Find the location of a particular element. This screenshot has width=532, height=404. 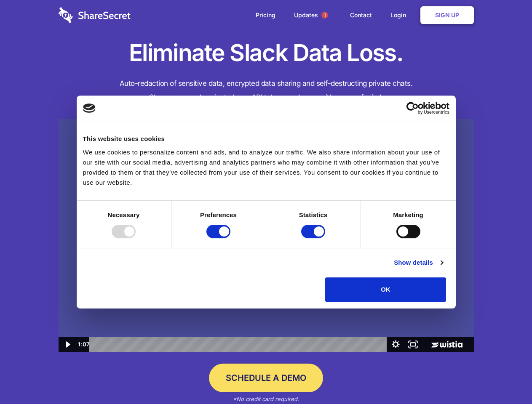

a: Wistia Logo -- Learn More is located at coordinates (447, 344).